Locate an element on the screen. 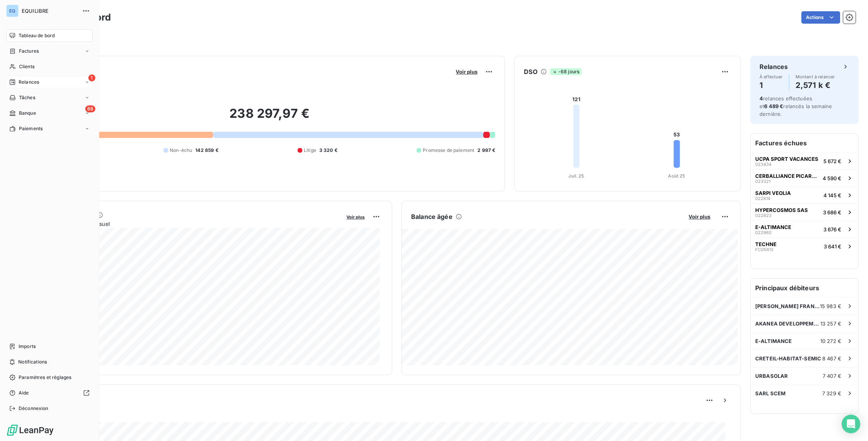 This screenshot has width=868, height=441. span: 3 676 € is located at coordinates (832, 230).